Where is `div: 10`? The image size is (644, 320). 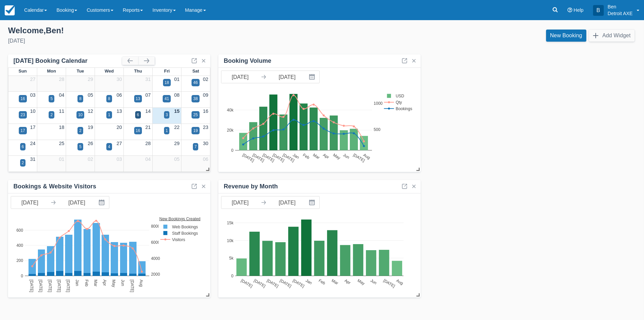
div: 10 is located at coordinates (80, 115).